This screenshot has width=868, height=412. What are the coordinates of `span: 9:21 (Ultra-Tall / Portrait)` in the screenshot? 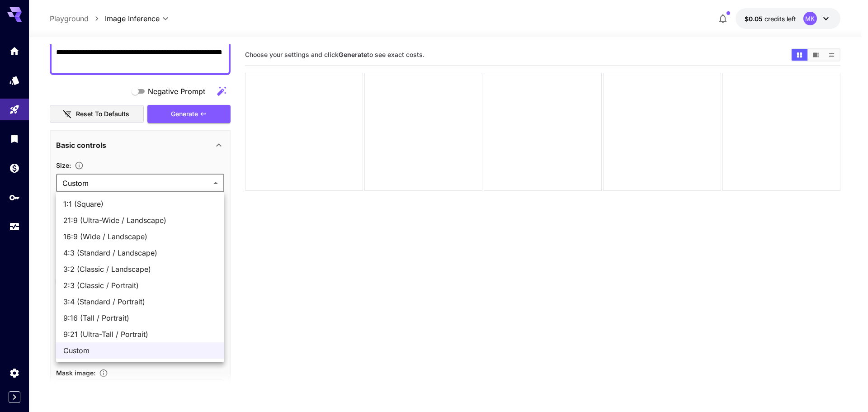 It's located at (140, 334).